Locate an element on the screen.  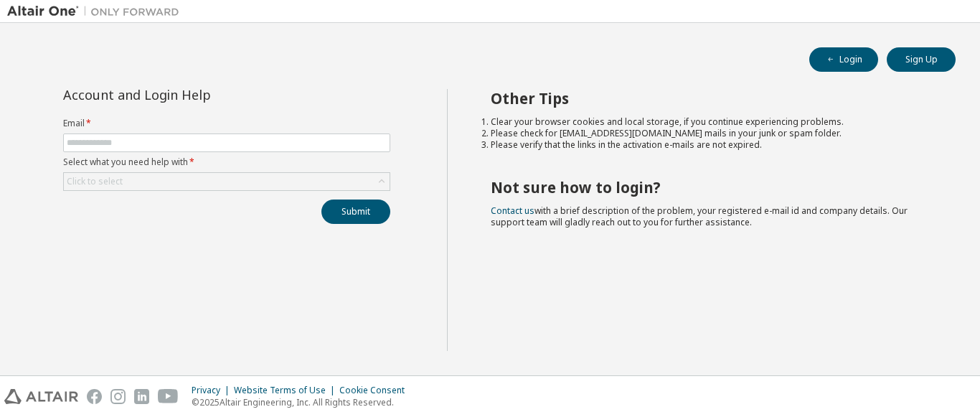
img: facebook.svg is located at coordinates (94, 396).